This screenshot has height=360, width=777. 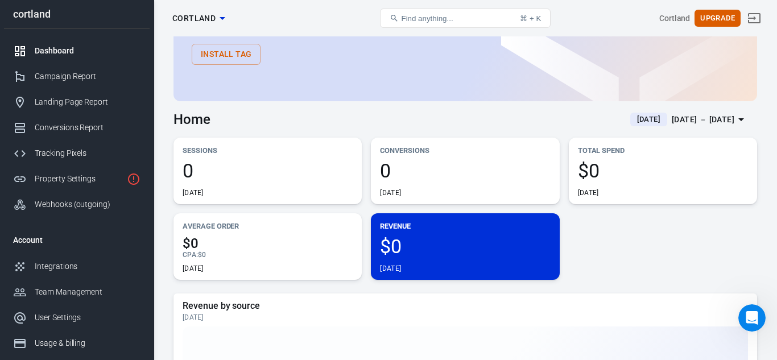 I want to click on p: Conversions, so click(x=465, y=150).